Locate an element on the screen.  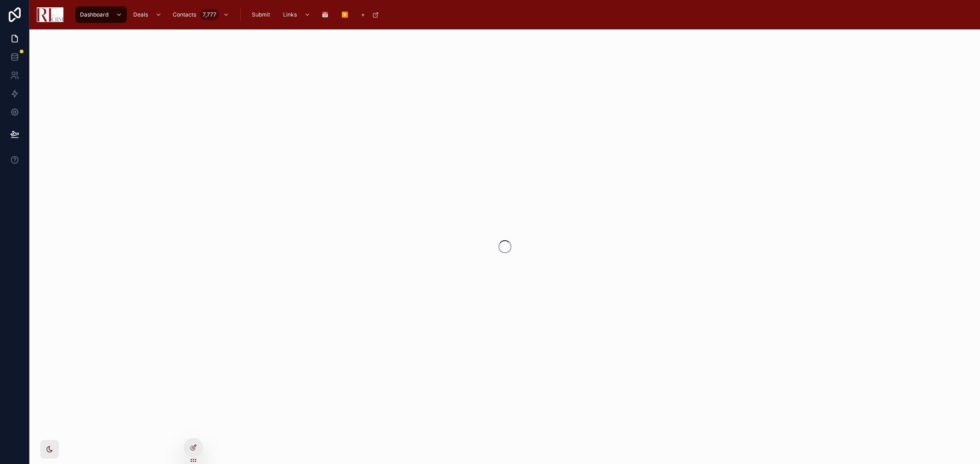
div: 7,777 is located at coordinates (209, 14).